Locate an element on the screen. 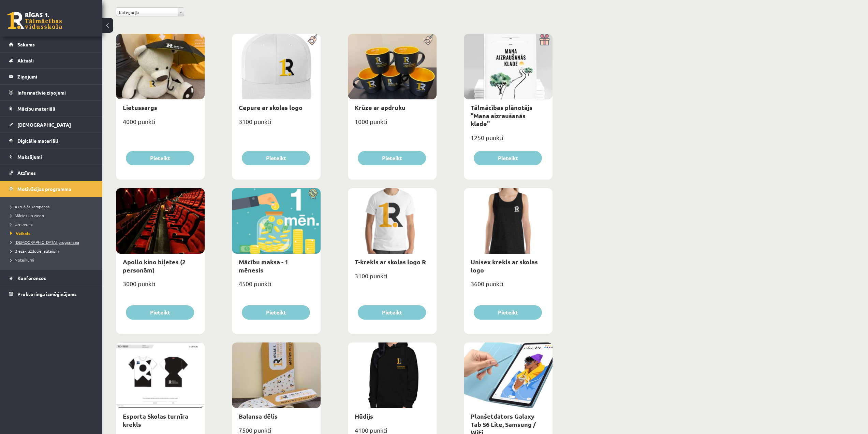 This screenshot has height=434, width=868. a: Rīgas 1. Tālmācības vidusskola is located at coordinates (34, 20).